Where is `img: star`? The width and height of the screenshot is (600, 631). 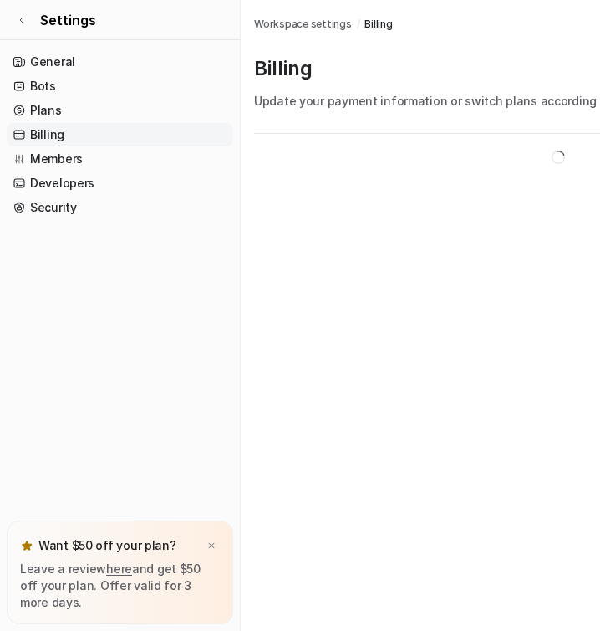
img: star is located at coordinates (27, 545).